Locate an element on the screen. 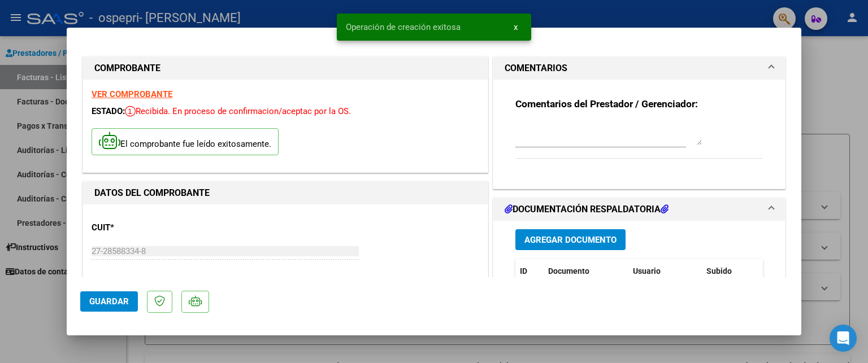 This screenshot has height=363, width=868. datatable-header-cell: Documento is located at coordinates (586, 271).